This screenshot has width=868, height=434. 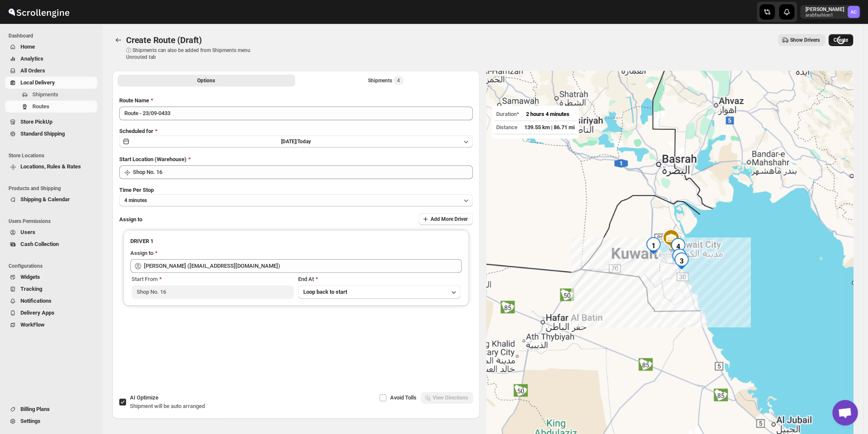 What do you see at coordinates (854, 12) in the screenshot?
I see `text: AC` at bounding box center [854, 12].